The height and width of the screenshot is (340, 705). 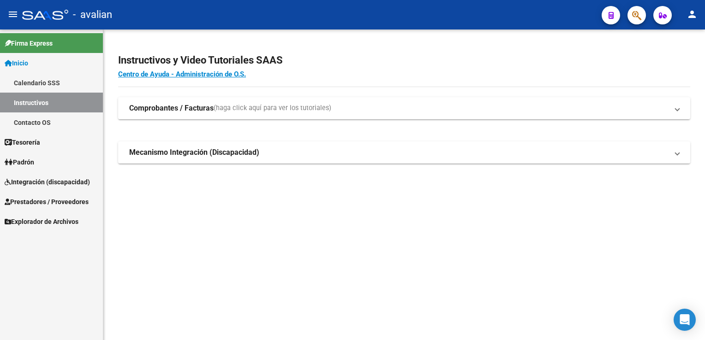 What do you see at coordinates (404, 108) in the screenshot?
I see `mat-expansion-panel-header: Comprobantes / Facturas(haga click aquí para ver los tutoriales)` at bounding box center [404, 108].